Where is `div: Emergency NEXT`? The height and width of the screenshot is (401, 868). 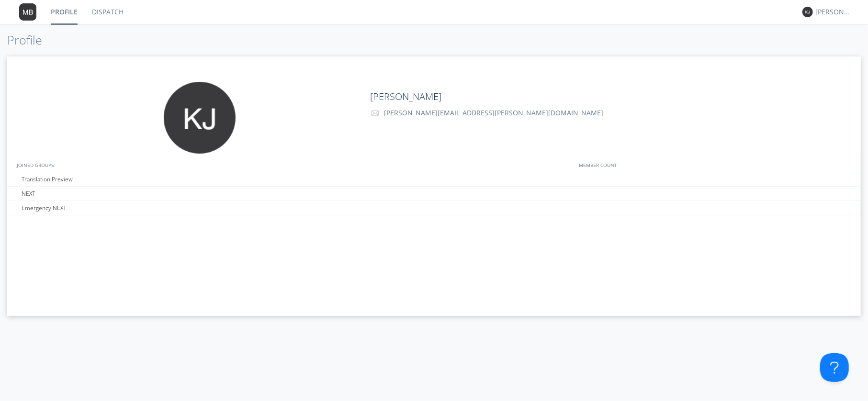 div: Emergency NEXT is located at coordinates (158, 207).